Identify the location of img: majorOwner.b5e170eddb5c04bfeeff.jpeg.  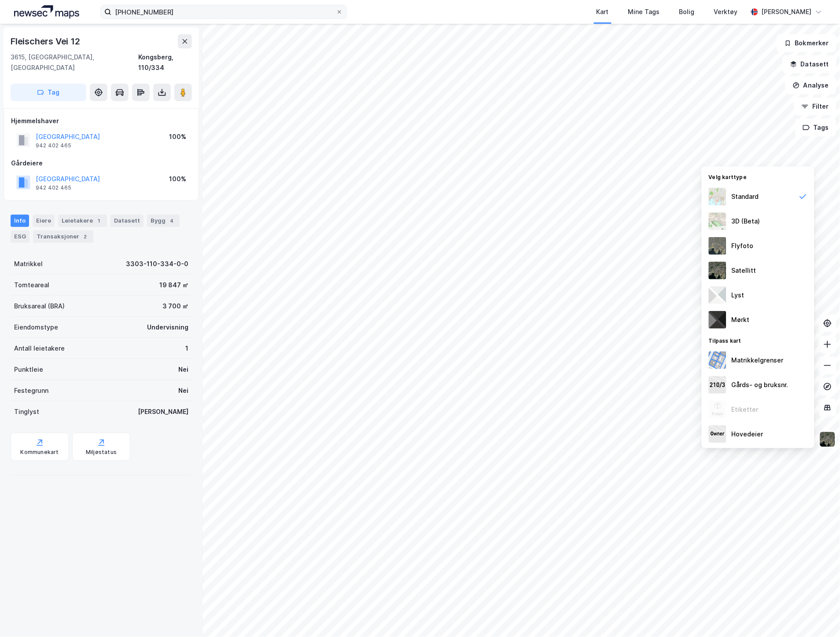
(717, 434).